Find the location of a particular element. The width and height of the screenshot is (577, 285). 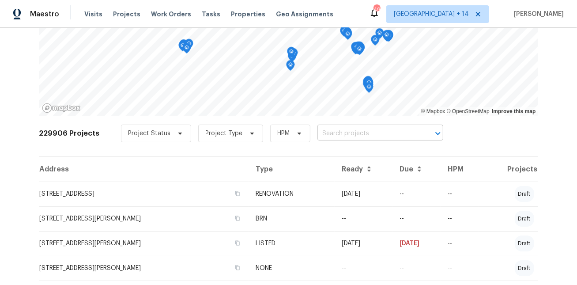

input: Search projects is located at coordinates (368, 133).